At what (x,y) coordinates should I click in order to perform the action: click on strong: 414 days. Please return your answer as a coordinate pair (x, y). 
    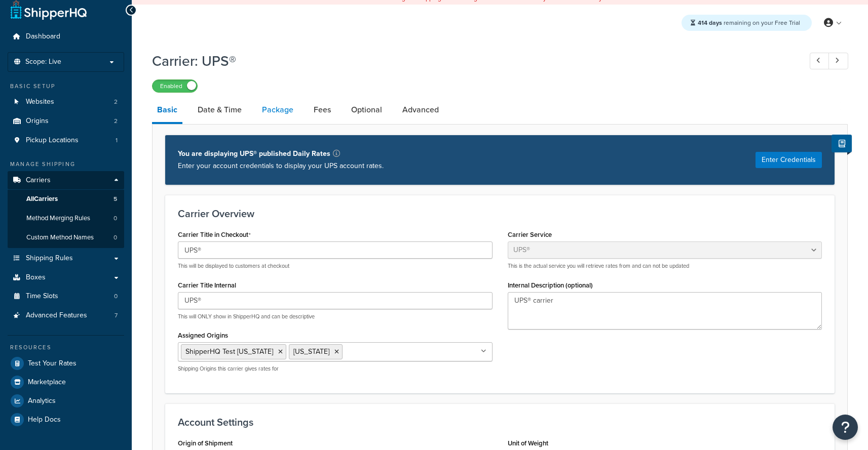
    Looking at the image, I should click on (710, 23).